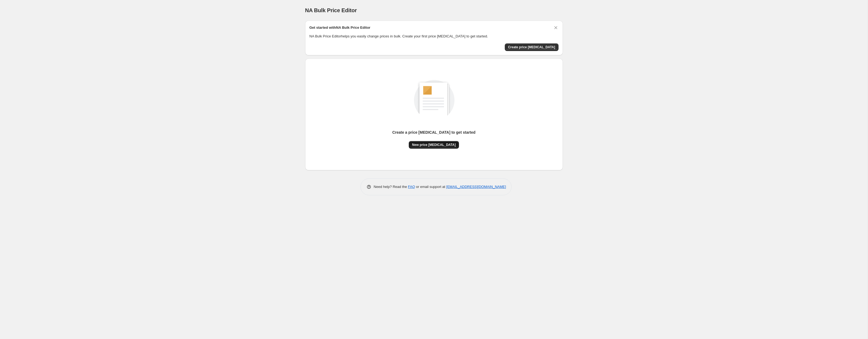  Describe the element at coordinates (531, 47) in the screenshot. I see `button: Create price change job` at that location.